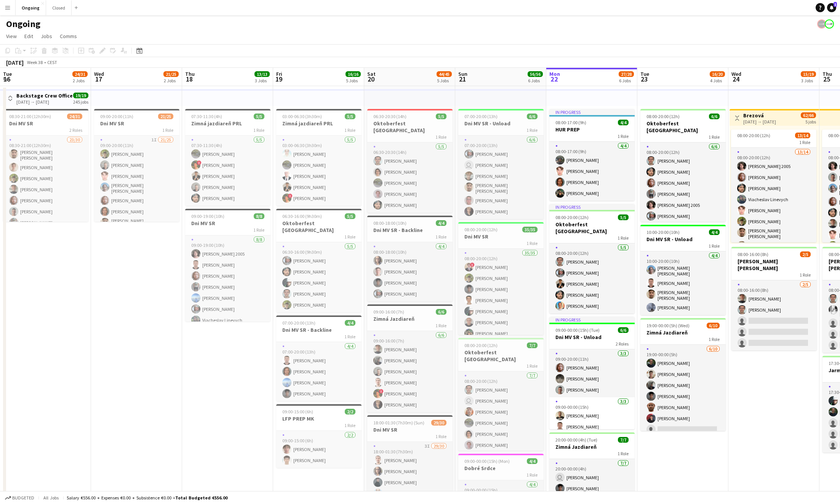 The width and height of the screenshot is (840, 504). Describe the element at coordinates (736, 79) in the screenshot. I see `span: 24` at that location.